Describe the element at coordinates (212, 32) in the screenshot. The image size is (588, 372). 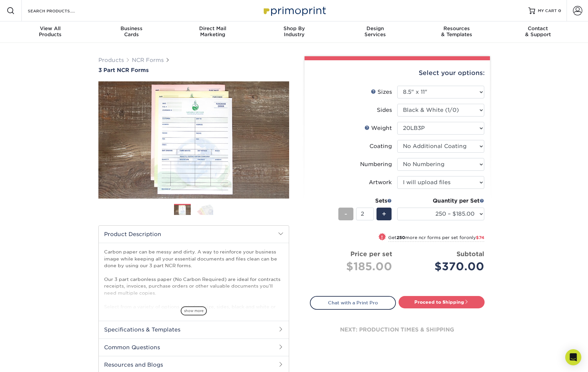
I see `a: Direct MailMarketing` at that location.